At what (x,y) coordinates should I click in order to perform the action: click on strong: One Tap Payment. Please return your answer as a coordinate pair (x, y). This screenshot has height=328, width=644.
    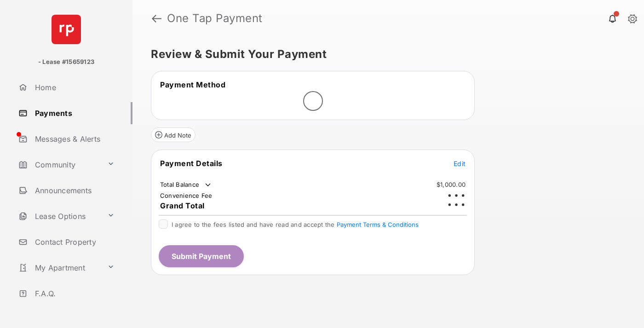
    Looking at the image, I should click on (215, 18).